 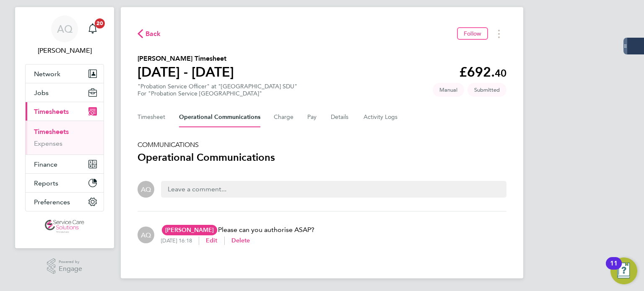 I want to click on p: Please can you authorise ASAP?, so click(x=238, y=230).